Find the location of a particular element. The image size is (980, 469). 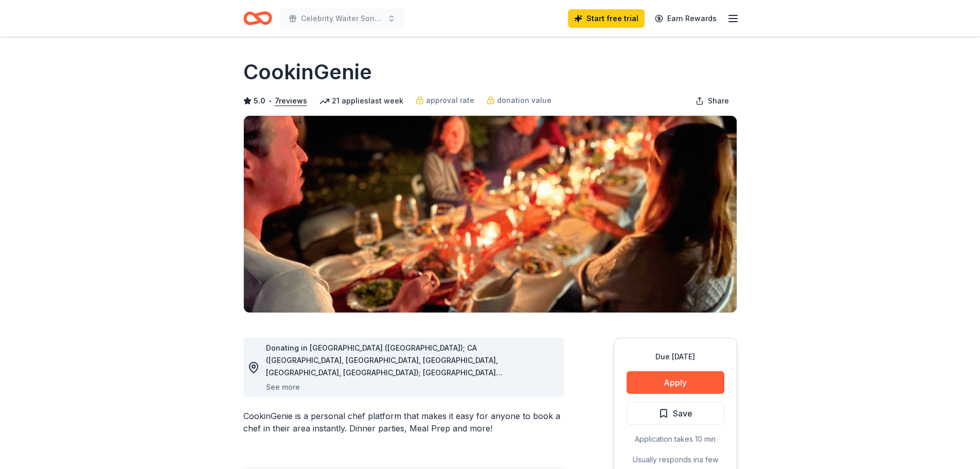

div: Application takes 10 min is located at coordinates (675, 439).